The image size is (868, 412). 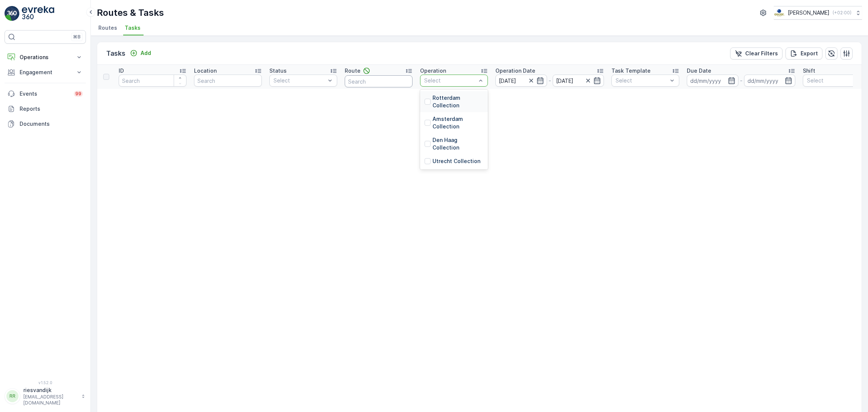 I want to click on p: ( +02:00 ), so click(x=842, y=13).